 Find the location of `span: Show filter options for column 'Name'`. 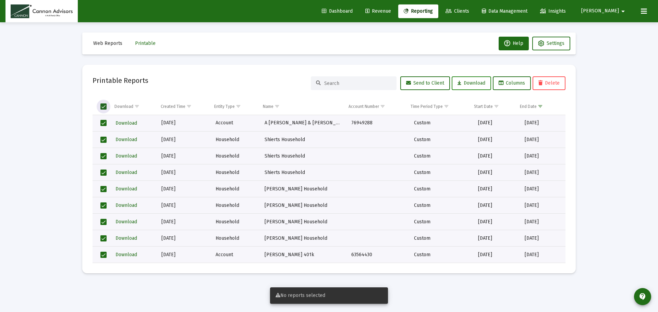

span: Show filter options for column 'Name' is located at coordinates (277, 106).